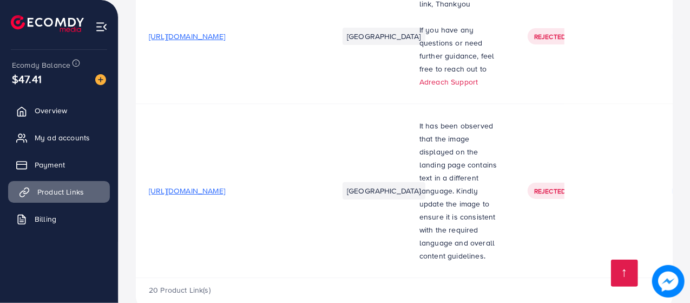  I want to click on span: If you have any questions or need further guidance, feel free to reach out to, so click(457, 49).